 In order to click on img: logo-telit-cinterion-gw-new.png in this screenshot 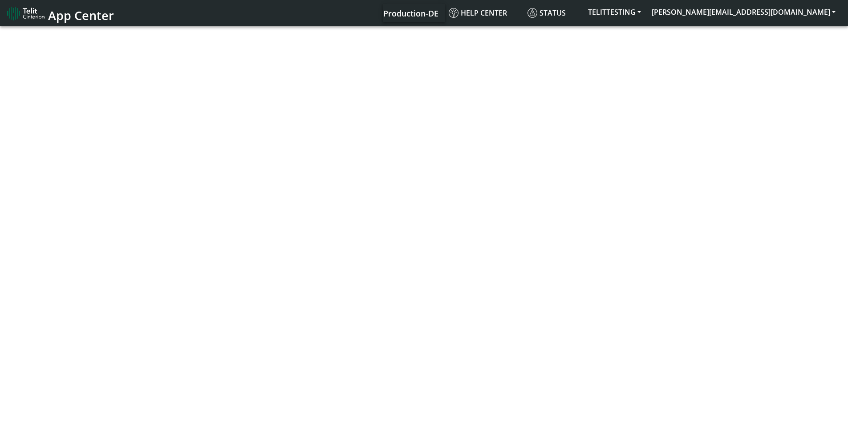, I will do `click(26, 13)`.